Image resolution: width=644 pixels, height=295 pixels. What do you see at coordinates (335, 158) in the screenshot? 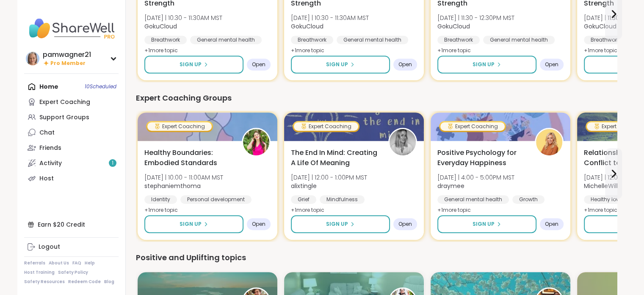
I see `span: The End In Mind: Creating A Life Of Meaning` at bounding box center [335, 158].